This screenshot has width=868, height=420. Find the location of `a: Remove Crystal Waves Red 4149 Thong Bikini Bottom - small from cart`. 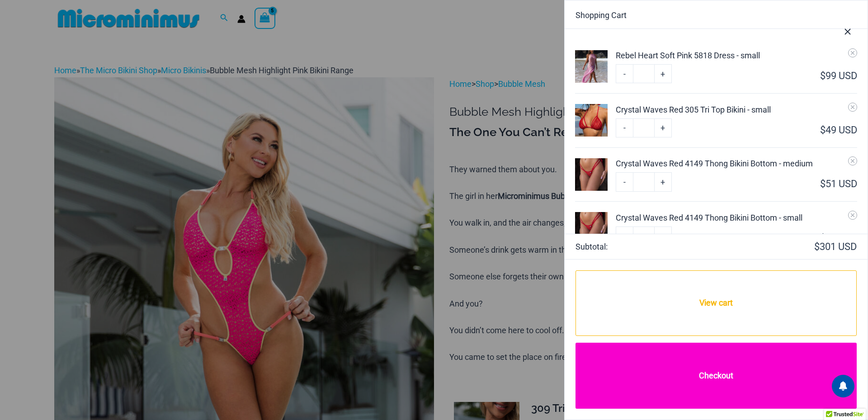

a: Remove Crystal Waves Red 4149 Thong Bikini Bottom - small from cart is located at coordinates (853, 215).